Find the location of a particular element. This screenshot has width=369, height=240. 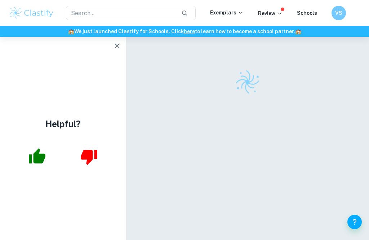

a: here is located at coordinates (189, 31).